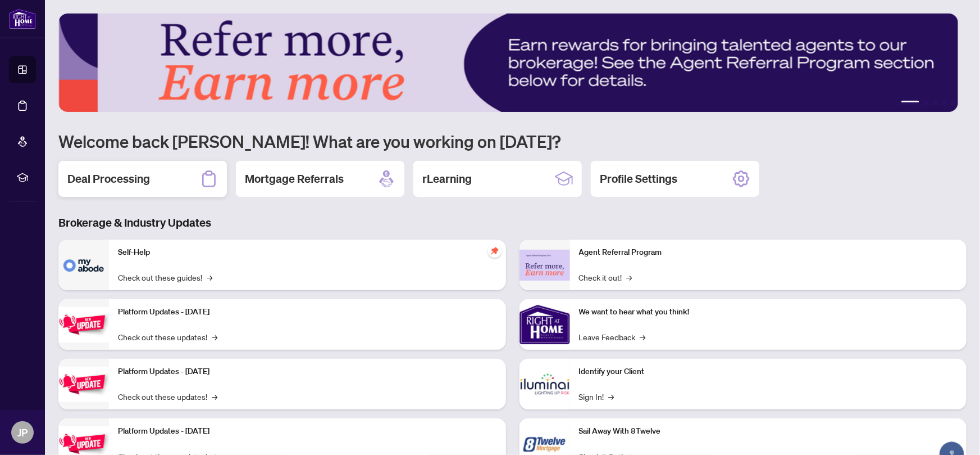 Image resolution: width=980 pixels, height=455 pixels. Describe the element at coordinates (926, 103) in the screenshot. I see `button: 2` at that location.